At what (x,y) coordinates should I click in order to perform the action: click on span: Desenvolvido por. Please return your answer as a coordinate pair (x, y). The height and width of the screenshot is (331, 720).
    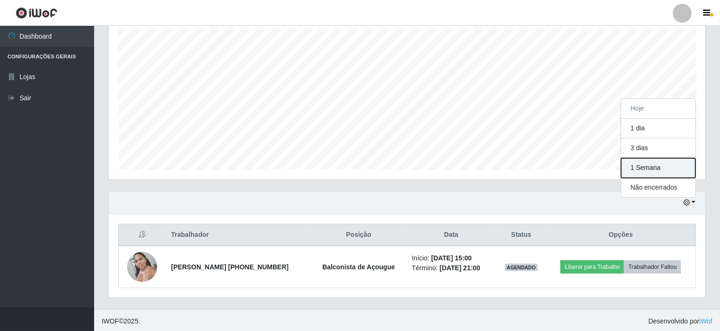
    Looking at the image, I should click on (681, 321).